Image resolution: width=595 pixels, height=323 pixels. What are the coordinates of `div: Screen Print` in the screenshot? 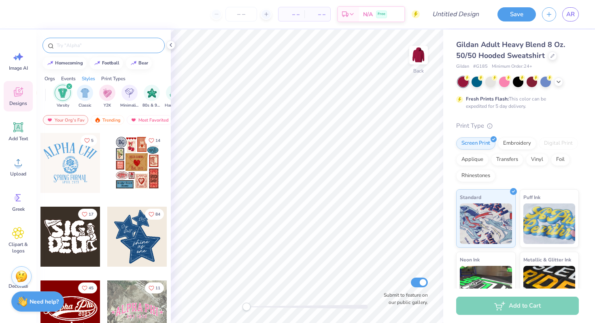 It's located at (476, 143).